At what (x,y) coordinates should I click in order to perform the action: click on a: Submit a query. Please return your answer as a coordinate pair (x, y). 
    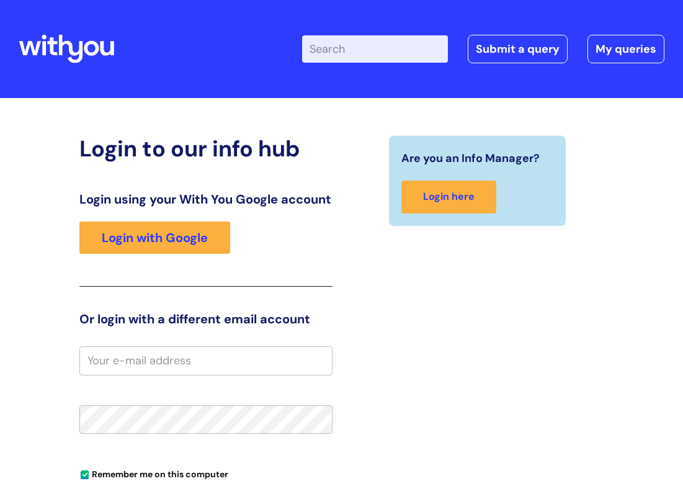
    Looking at the image, I should click on (518, 49).